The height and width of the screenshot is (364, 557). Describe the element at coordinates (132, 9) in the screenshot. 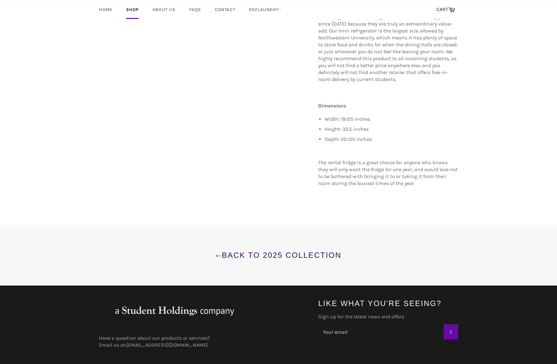

I see `a: Shop` at that location.